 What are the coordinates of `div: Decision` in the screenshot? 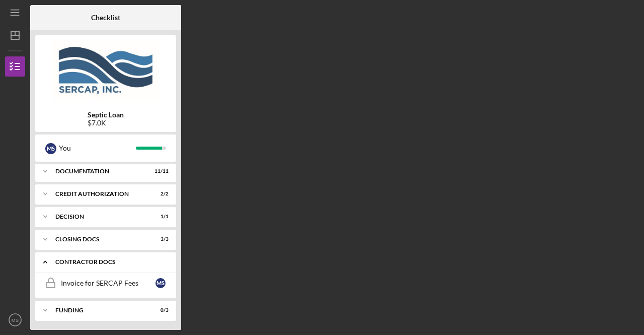 It's located at (99, 217).